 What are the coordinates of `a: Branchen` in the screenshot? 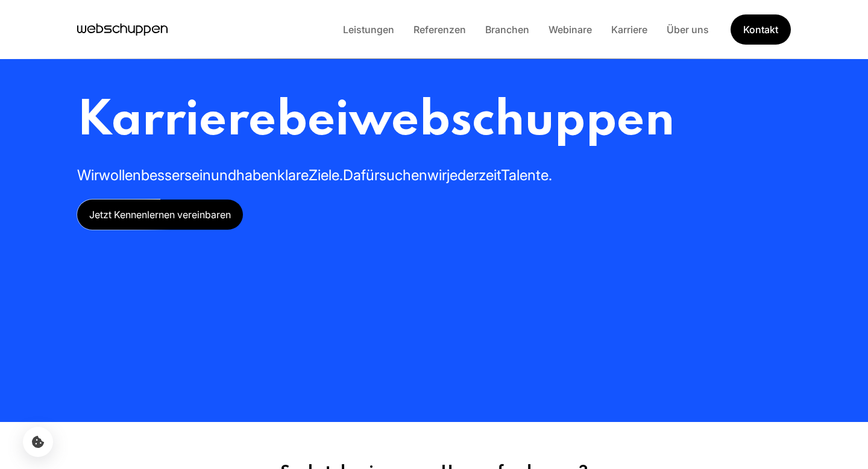 It's located at (507, 30).